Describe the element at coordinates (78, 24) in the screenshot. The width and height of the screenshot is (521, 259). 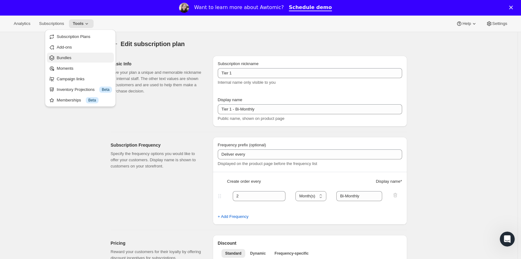
I see `span: Tools` at that location.